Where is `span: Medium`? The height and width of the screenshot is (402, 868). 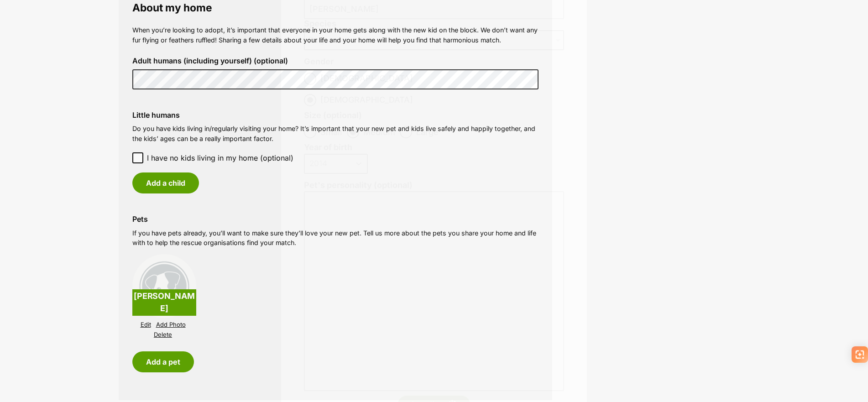
span: Medium is located at coordinates (379, 132).